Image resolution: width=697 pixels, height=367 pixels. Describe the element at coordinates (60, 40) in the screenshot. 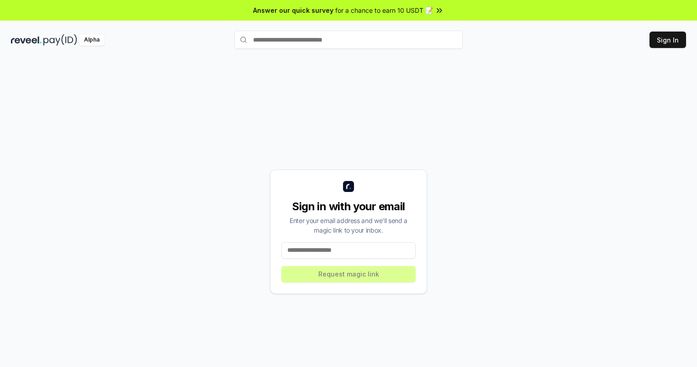

I see `img: pay_id` at that location.